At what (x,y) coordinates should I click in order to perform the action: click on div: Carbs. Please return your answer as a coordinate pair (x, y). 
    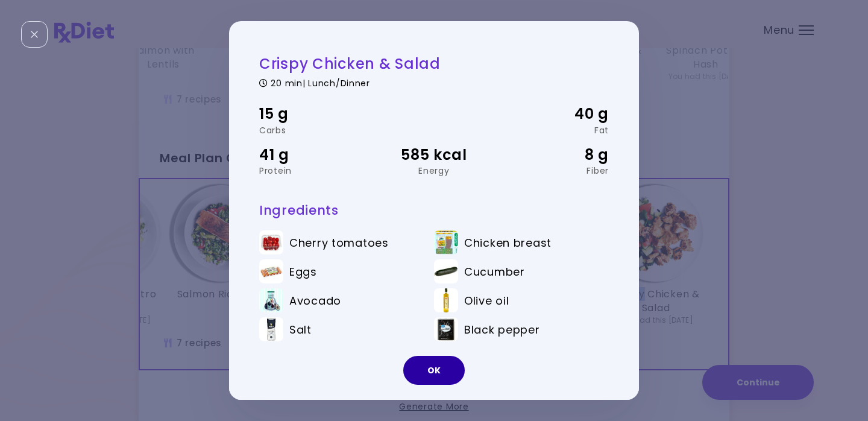
    Looking at the image, I should click on (317, 131).